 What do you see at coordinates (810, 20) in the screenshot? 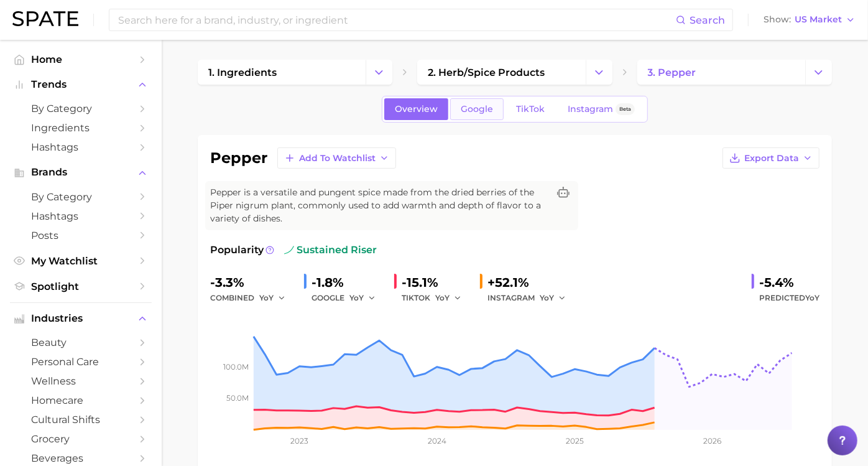
I see `button: ShowUS Market` at bounding box center [810, 20].